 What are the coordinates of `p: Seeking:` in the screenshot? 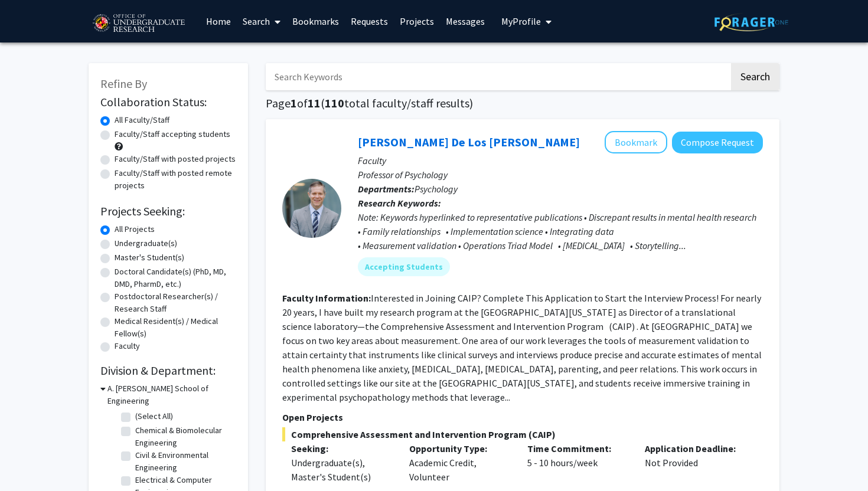 It's located at (342, 449).